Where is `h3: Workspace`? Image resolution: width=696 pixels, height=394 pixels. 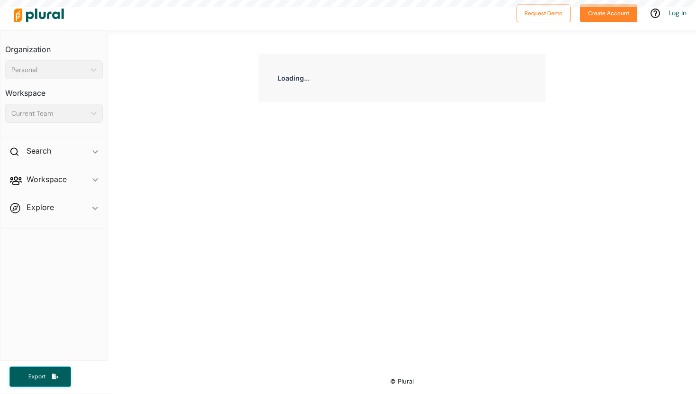
h3: Workspace is located at coordinates (54, 90).